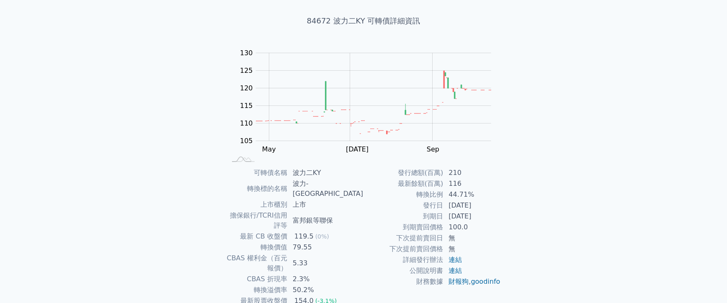  Describe the element at coordinates (404, 206) in the screenshot. I see `td: 發行日` at that location.